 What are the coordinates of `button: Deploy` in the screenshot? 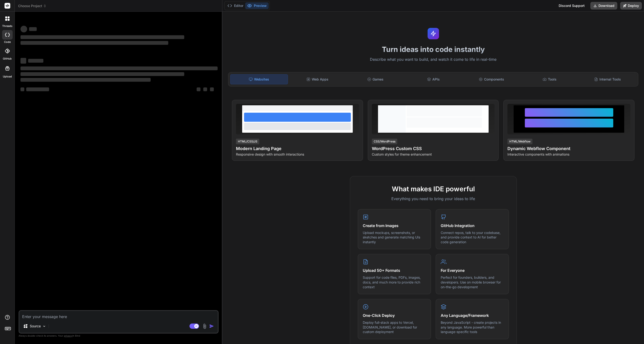 It's located at (631, 6).